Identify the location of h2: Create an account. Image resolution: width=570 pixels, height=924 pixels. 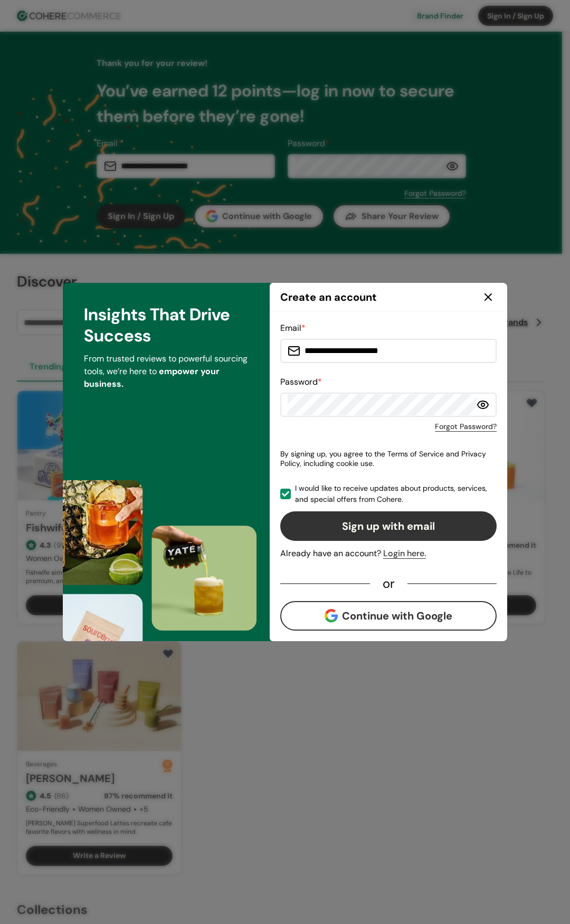
(329, 298).